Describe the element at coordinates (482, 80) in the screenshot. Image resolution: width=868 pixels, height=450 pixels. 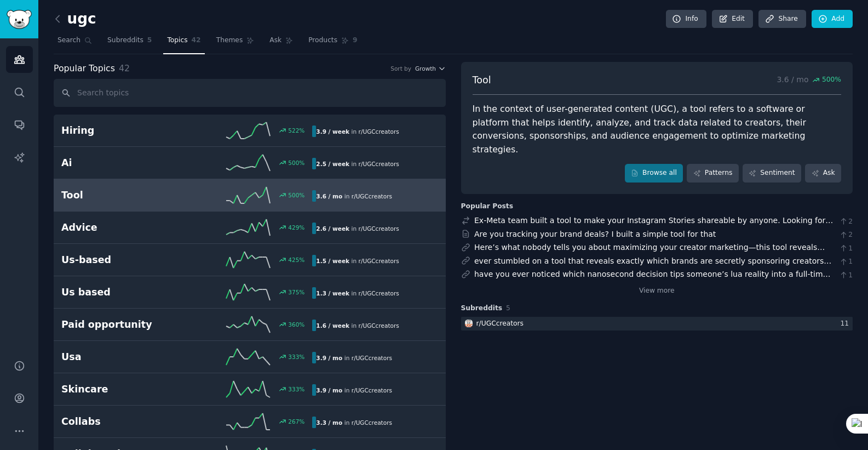
I see `span: Tool` at that location.